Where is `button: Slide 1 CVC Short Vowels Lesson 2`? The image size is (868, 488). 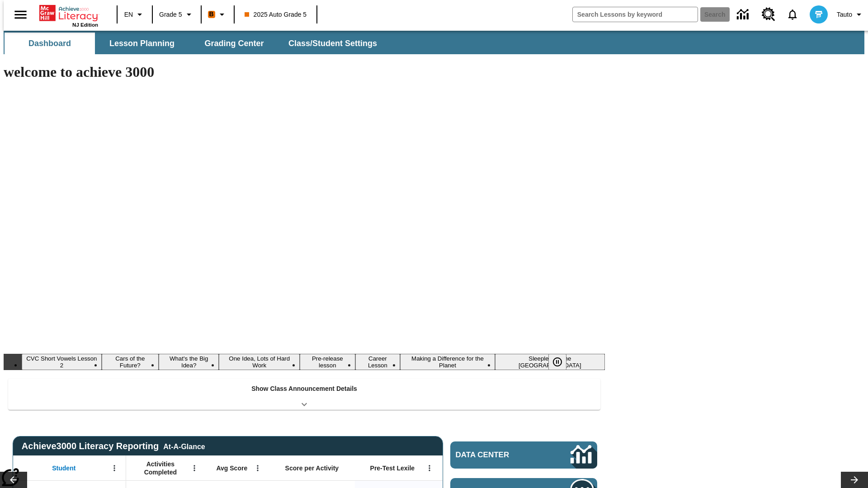
button: Slide 1 CVC Short Vowels Lesson 2 is located at coordinates (62, 362).